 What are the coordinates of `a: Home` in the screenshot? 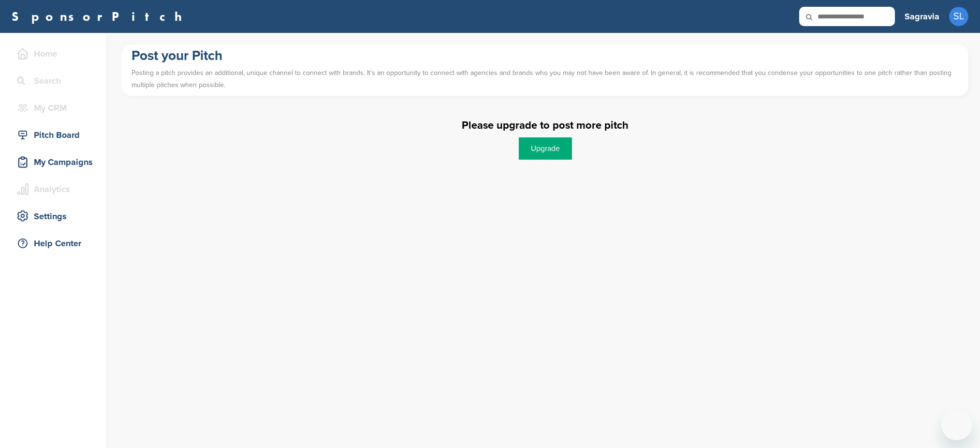 It's located at (54, 54).